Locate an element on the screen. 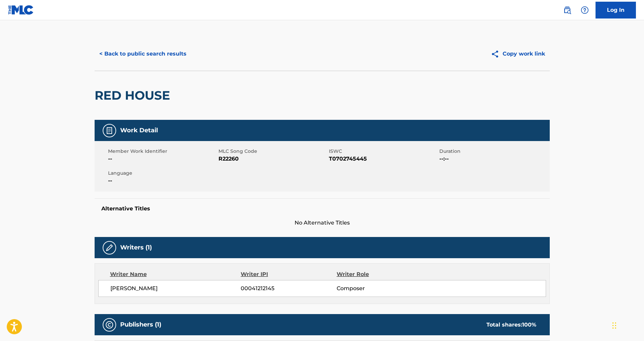  span: Language is located at coordinates (163, 173).